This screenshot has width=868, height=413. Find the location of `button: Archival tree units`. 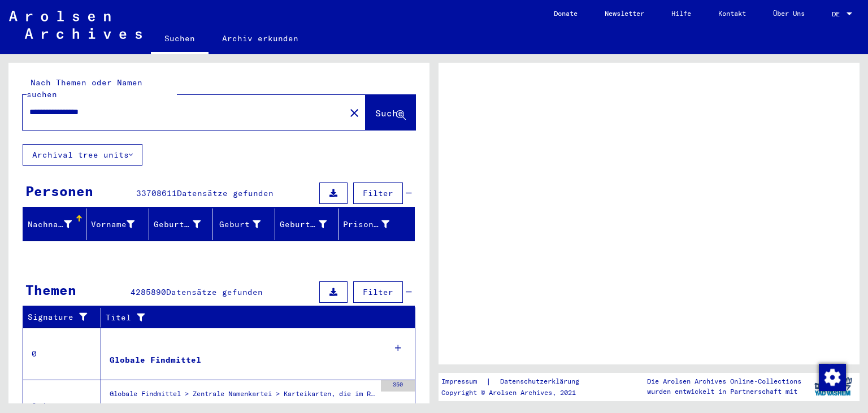

button: Archival tree units is located at coordinates (82, 155).